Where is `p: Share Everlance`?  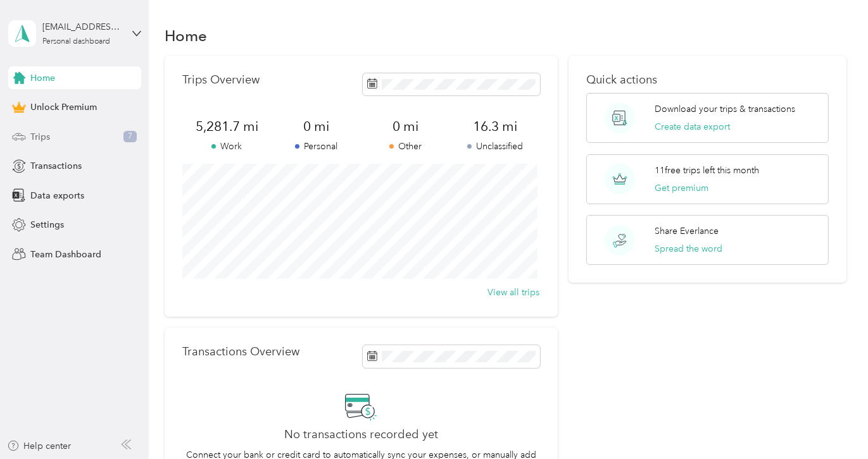
p: Share Everlance is located at coordinates (687, 231).